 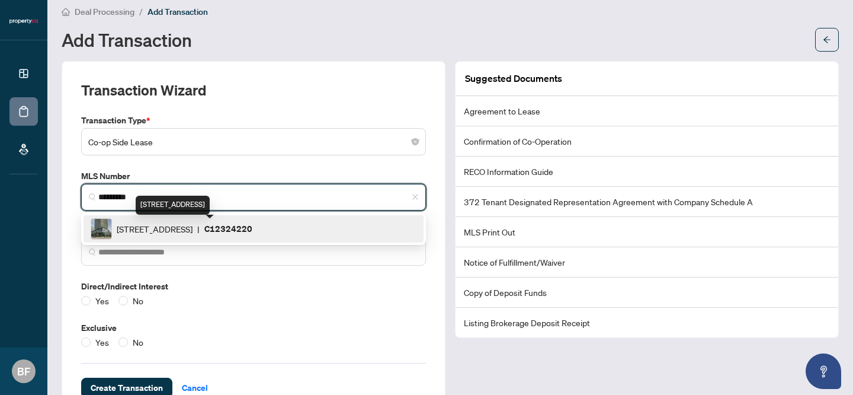 I want to click on li: Listing Brokerage Deposit Receipt, so click(x=647, y=322).